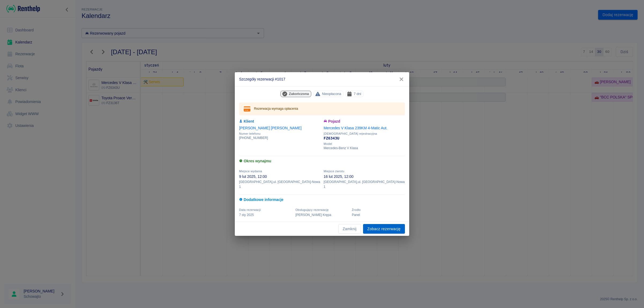 The image size is (644, 308). Describe the element at coordinates (322, 79) in the screenshot. I see `h2: Szczegóły rezerwacji #1017` at that location.